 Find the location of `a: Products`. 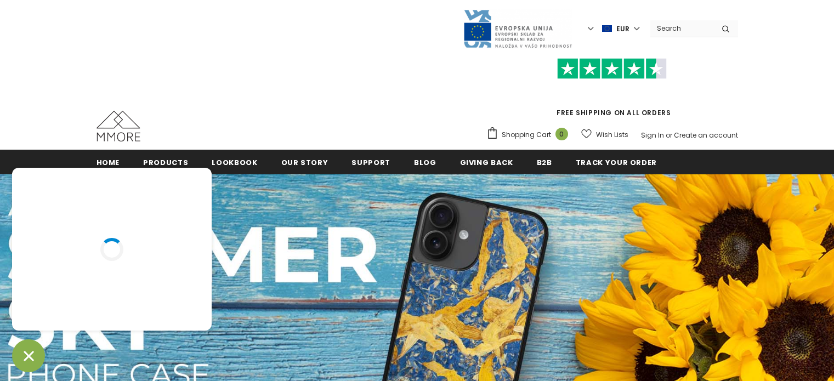

a: Products is located at coordinates (166, 162).